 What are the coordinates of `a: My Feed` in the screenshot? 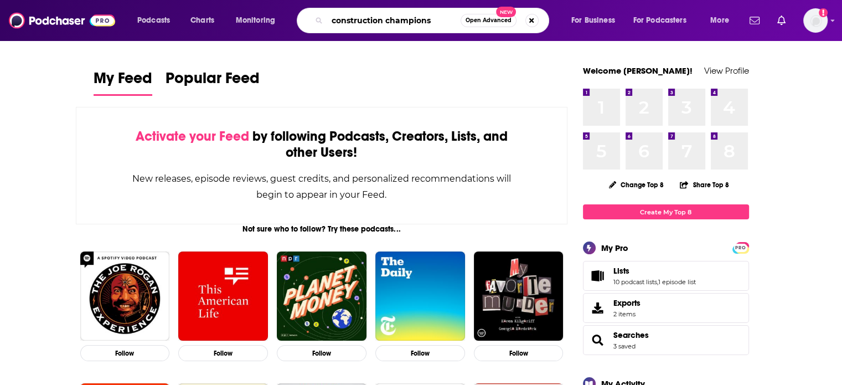 It's located at (123, 82).